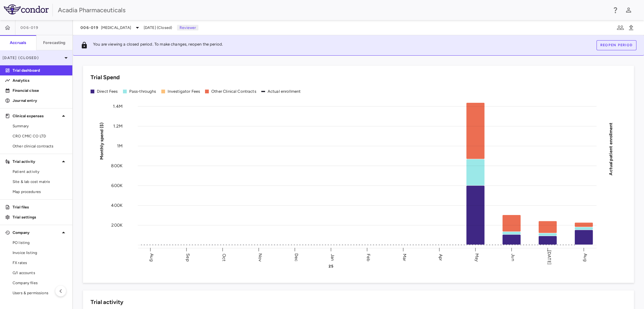  What do you see at coordinates (616, 45) in the screenshot?
I see `button: Reopen period` at bounding box center [616, 45].